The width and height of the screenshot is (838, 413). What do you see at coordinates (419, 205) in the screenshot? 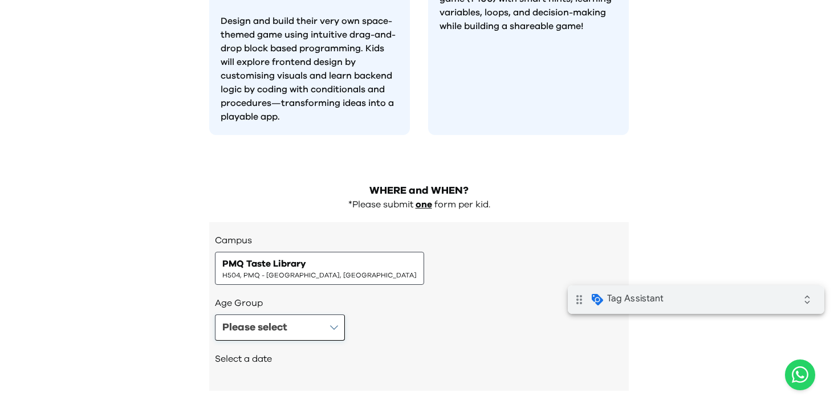
I see `div: *Please submit form per kid.` at bounding box center [419, 205].